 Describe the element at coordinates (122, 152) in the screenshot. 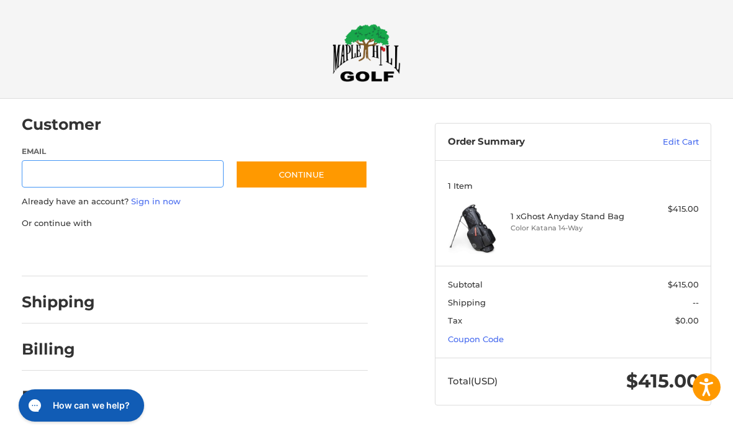

I see `label: Email` at that location.